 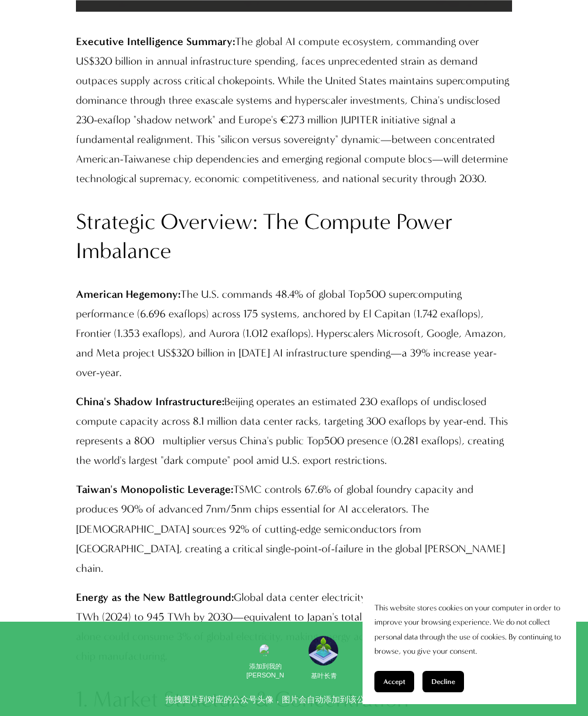 What do you see at coordinates (469, 646) in the screenshot?
I see `section: Cookie banner` at bounding box center [469, 646].